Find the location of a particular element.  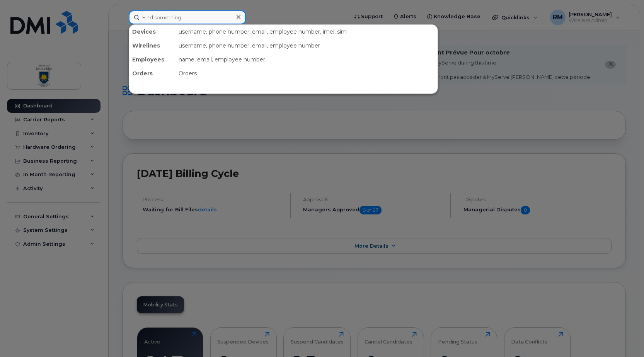

div: name, email, employee number is located at coordinates (306, 59).